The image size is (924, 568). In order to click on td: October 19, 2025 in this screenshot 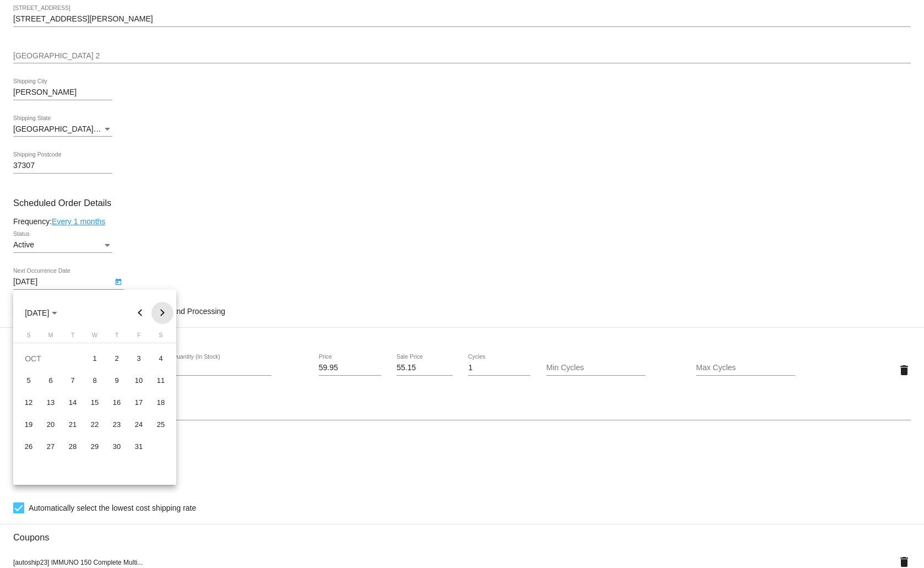, I will do `click(29, 425)`.